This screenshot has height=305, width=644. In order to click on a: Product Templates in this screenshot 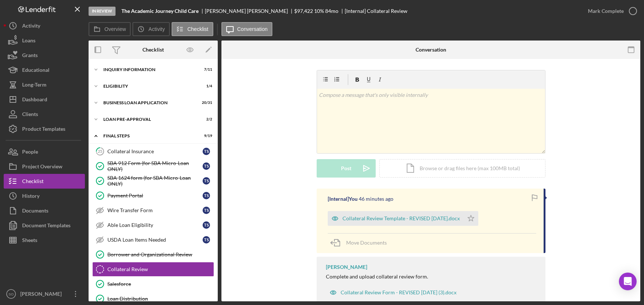, I will do `click(44, 129)`.